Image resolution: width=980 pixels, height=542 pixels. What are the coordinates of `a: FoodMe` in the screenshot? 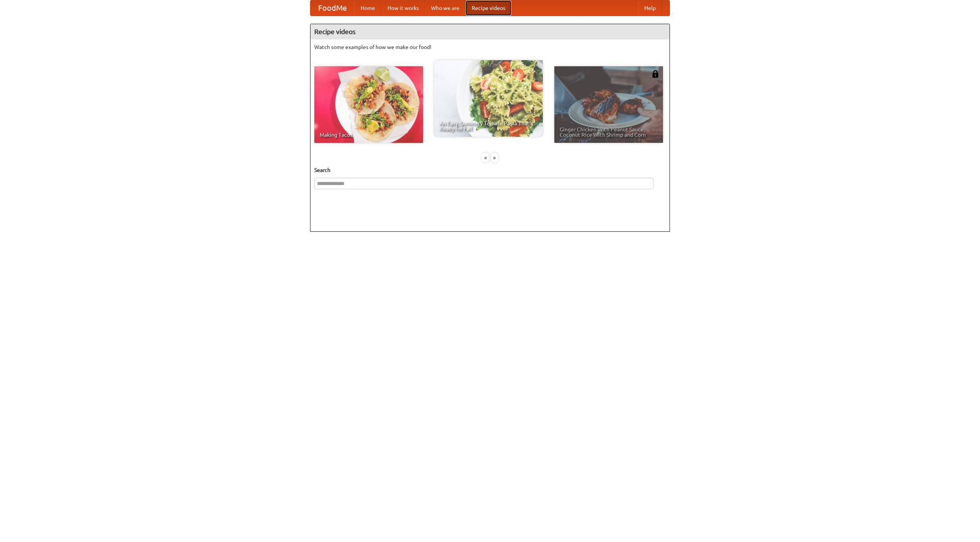 It's located at (332, 8).